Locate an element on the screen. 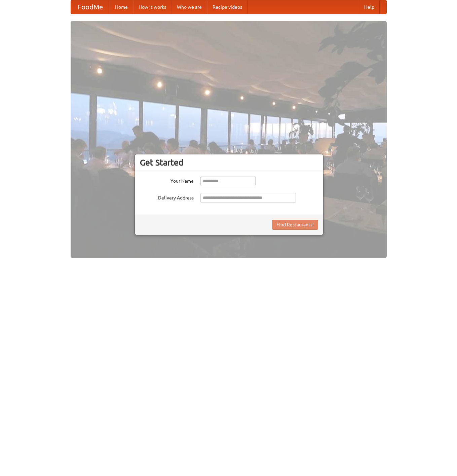  label: Your Name is located at coordinates (167, 180).